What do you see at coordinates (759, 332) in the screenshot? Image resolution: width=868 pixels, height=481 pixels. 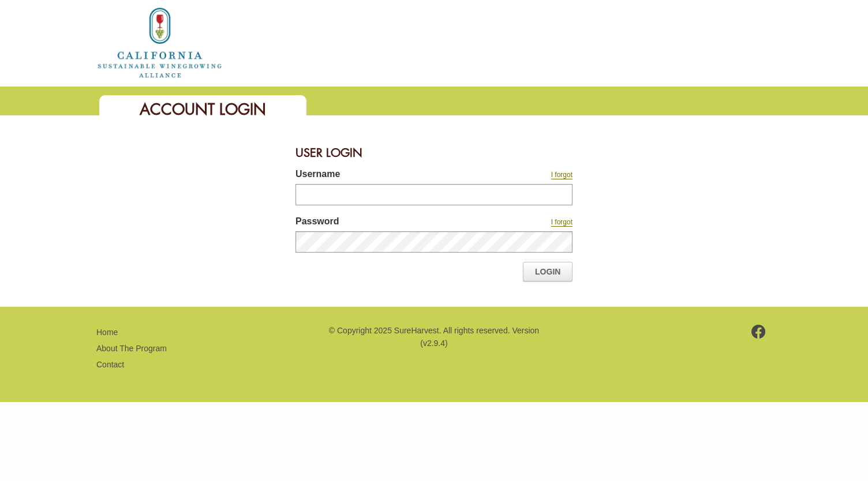 I see `img: footer-facebook.png` at bounding box center [759, 332].